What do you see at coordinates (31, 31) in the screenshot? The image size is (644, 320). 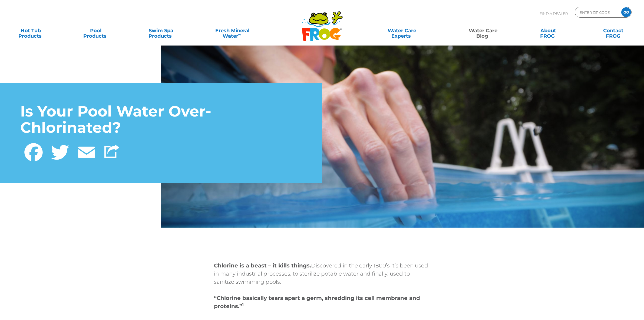 I see `a: Hot TubProducts` at bounding box center [31, 31].